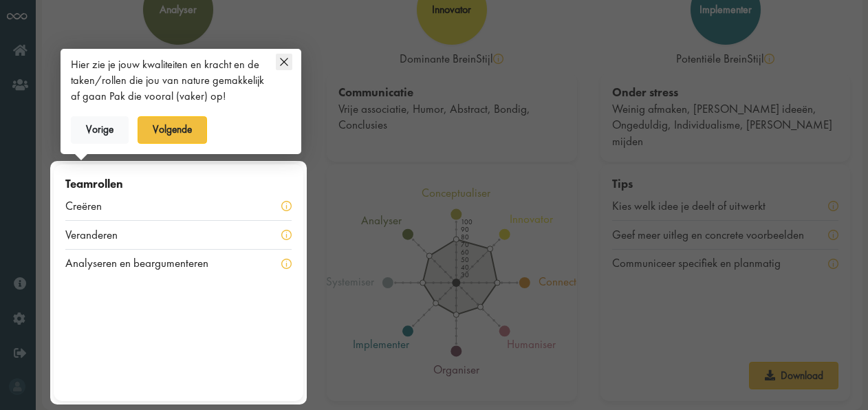  Describe the element at coordinates (92, 206) in the screenshot. I see `div: Creëren` at that location.